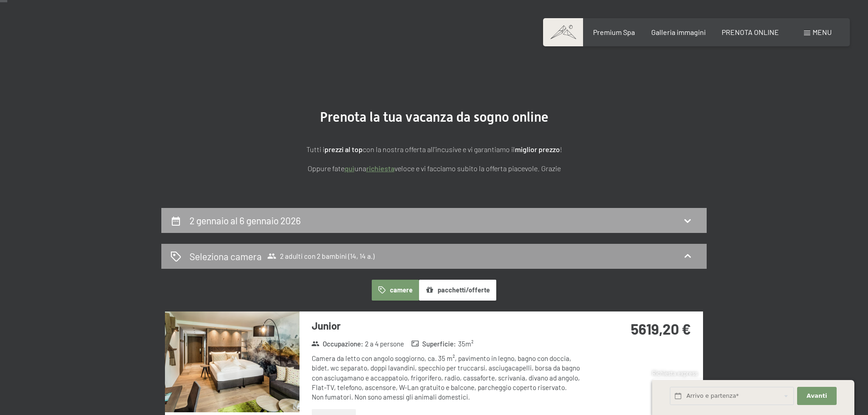 Image resolution: width=868 pixels, height=415 pixels. I want to click on span: Avanti, so click(816, 396).